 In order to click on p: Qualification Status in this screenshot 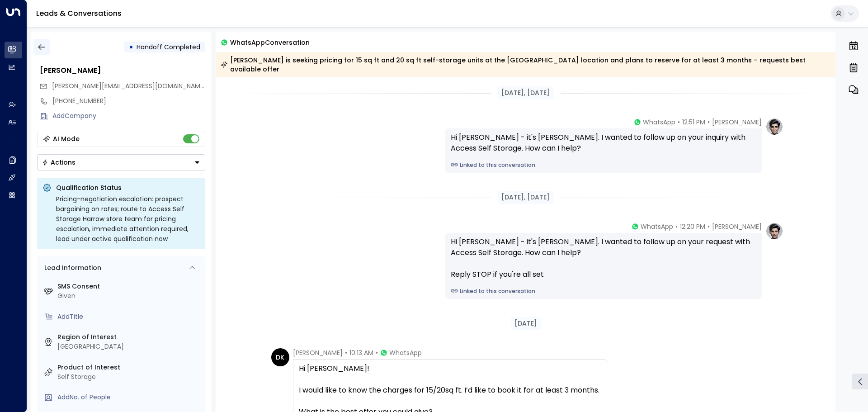, I will do `click(128, 188)`.